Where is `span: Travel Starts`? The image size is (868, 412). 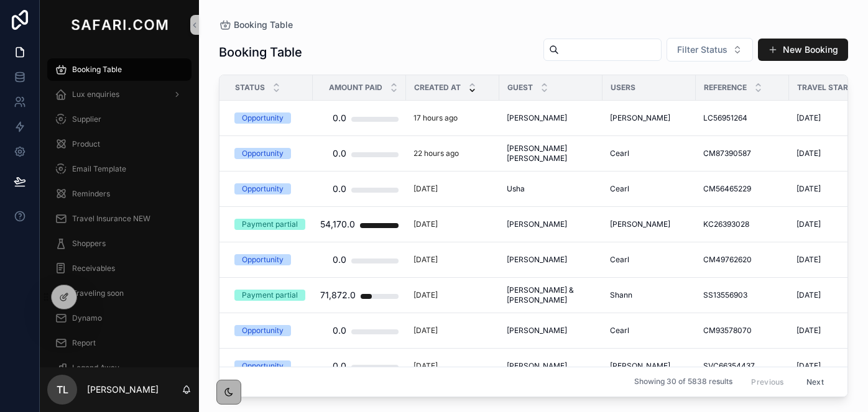 span: Travel Starts is located at coordinates (827, 87).